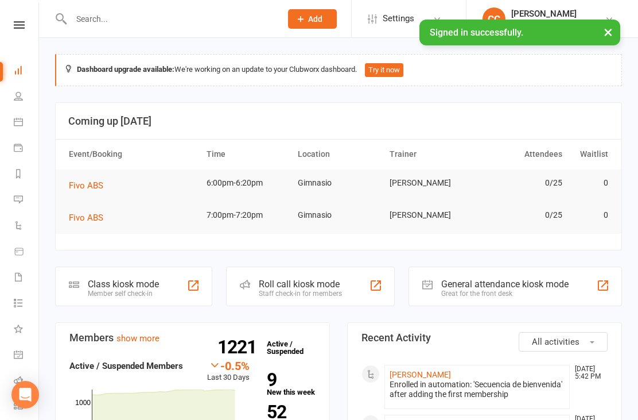 This screenshot has width=638, height=420. Describe the element at coordinates (239, 347) in the screenshot. I see `strong: 1221` at that location.